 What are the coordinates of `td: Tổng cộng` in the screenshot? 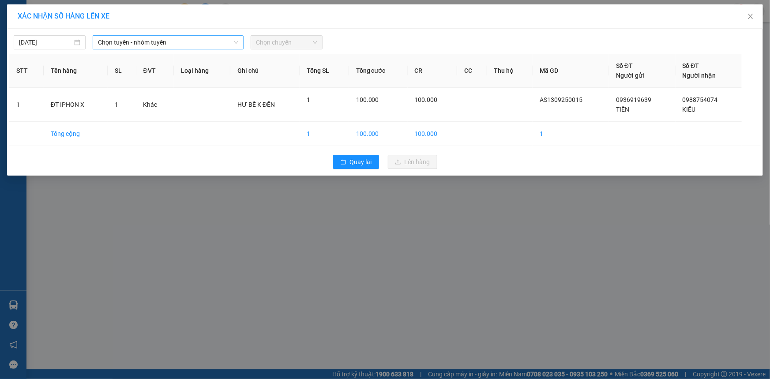 It's located at (75, 134).